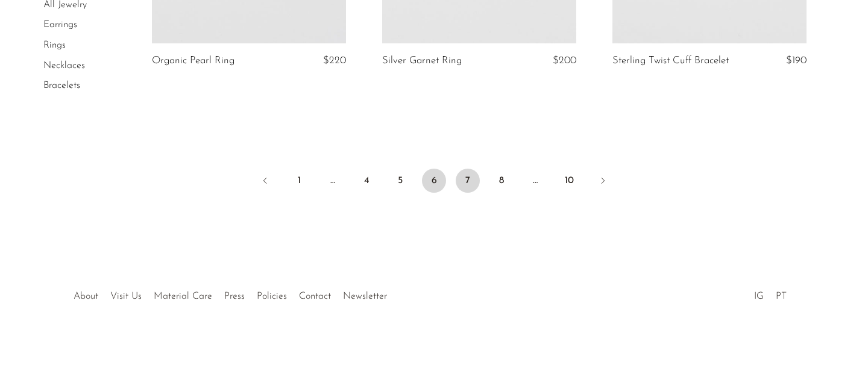  What do you see at coordinates (569, 181) in the screenshot?
I see `a: 10` at bounding box center [569, 181].